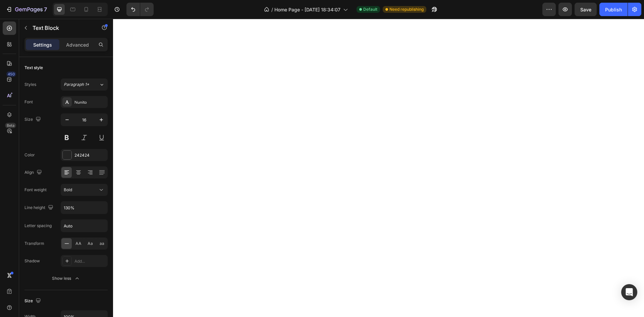  I want to click on button: Bold, so click(84, 190).